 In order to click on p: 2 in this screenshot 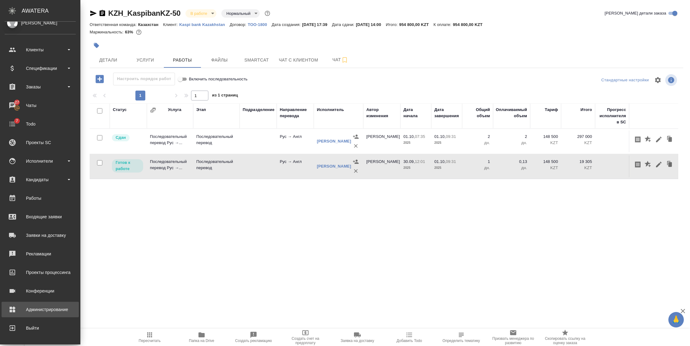, I will do `click(512, 137)`.